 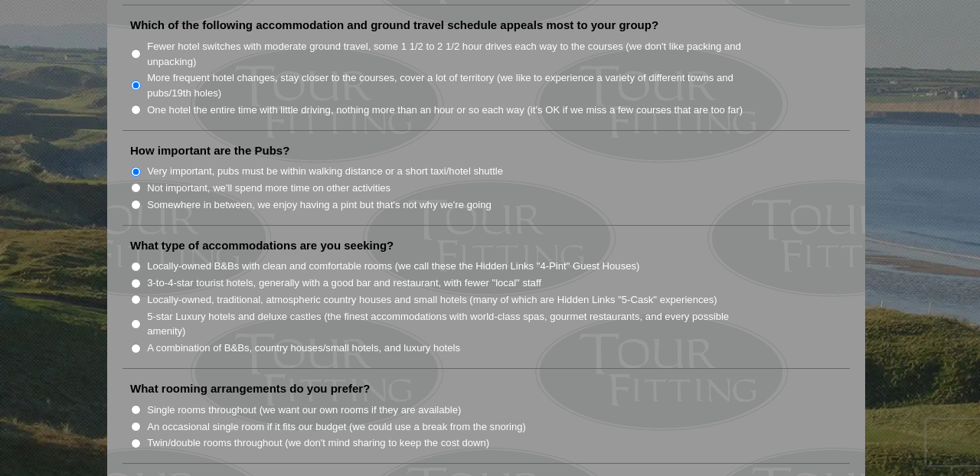 What do you see at coordinates (303, 349) in the screenshot?
I see `label: A combination of B&Bs, country houses/small hotels, and luxury hotels` at bounding box center [303, 349].